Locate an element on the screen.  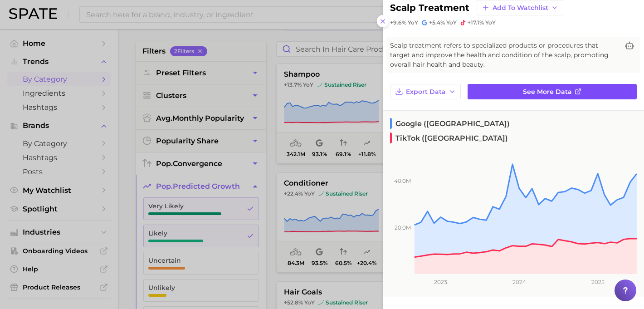
span: Export Data is located at coordinates (426, 91).